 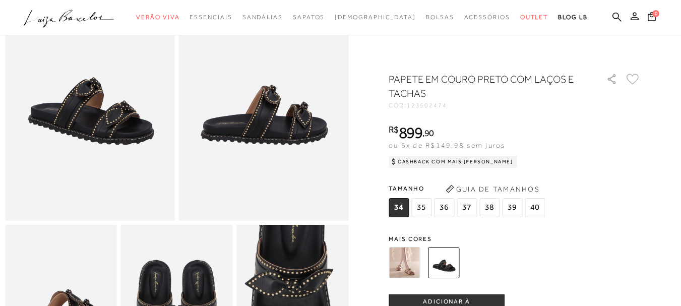 What do you see at coordinates (535, 208) in the screenshot?
I see `span: 40` at bounding box center [535, 208].